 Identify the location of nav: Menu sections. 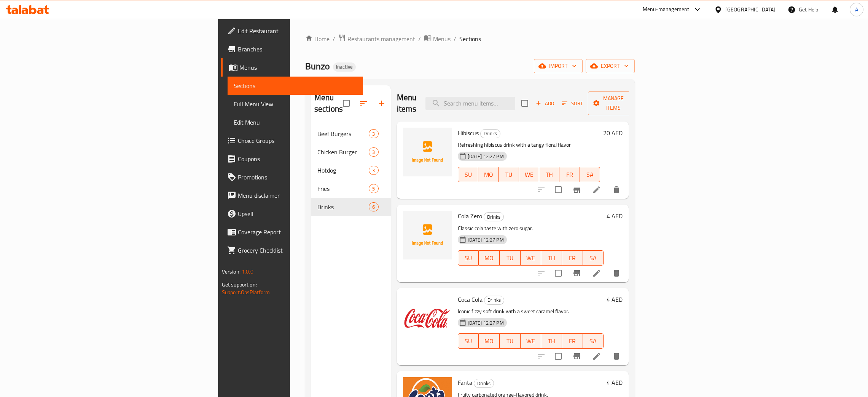
(351, 170).